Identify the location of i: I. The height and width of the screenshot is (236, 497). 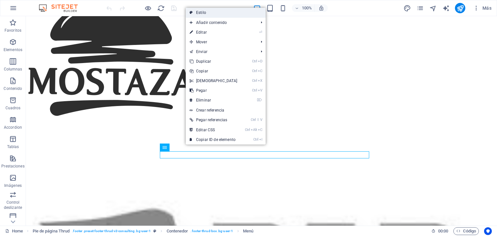
(261, 140).